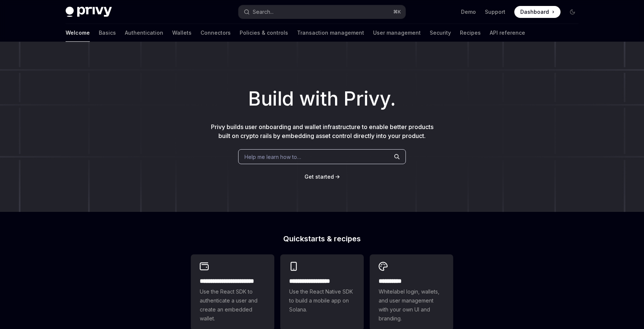 The height and width of the screenshot is (329, 644). Describe the element at coordinates (397, 12) in the screenshot. I see `span: ⌘ K` at that location.